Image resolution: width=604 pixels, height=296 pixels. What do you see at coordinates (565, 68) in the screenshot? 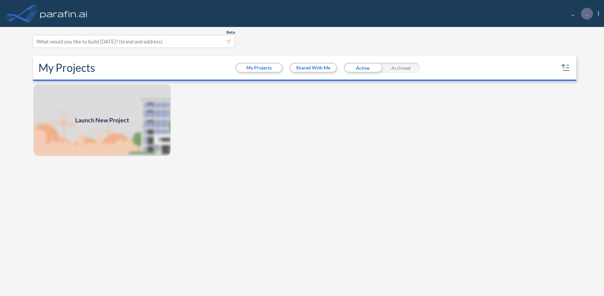
I see `button: sort` at bounding box center [565, 68].